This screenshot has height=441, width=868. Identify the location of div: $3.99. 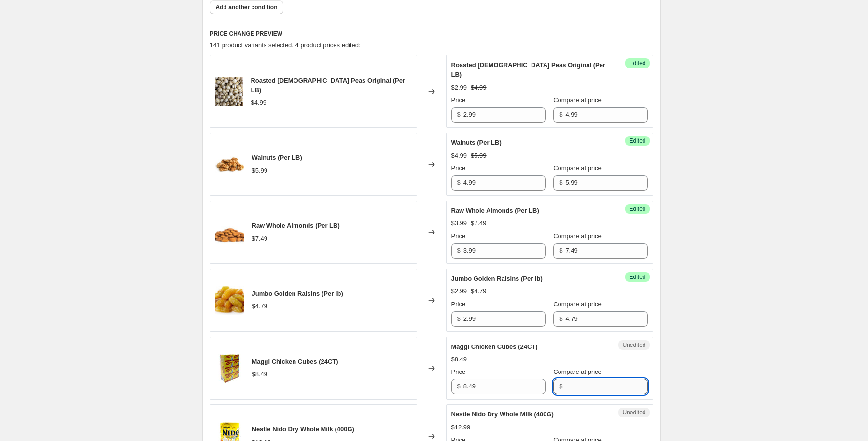
(459, 224).